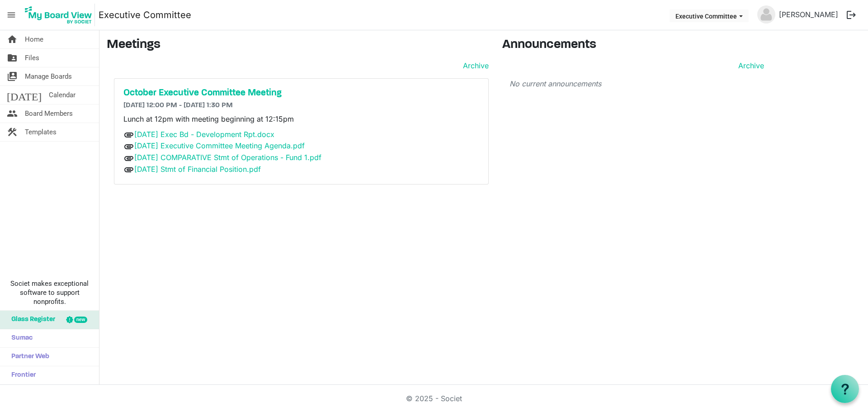 Image resolution: width=868 pixels, height=412 pixels. What do you see at coordinates (709, 16) in the screenshot?
I see `button: Executive Committee dropdownbutton` at bounding box center [709, 16].